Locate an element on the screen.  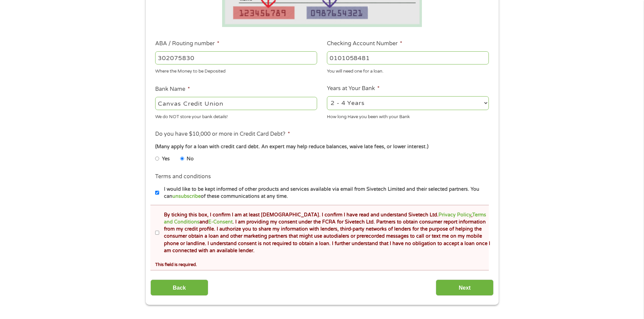
input: 263177916 is located at coordinates (236, 58).